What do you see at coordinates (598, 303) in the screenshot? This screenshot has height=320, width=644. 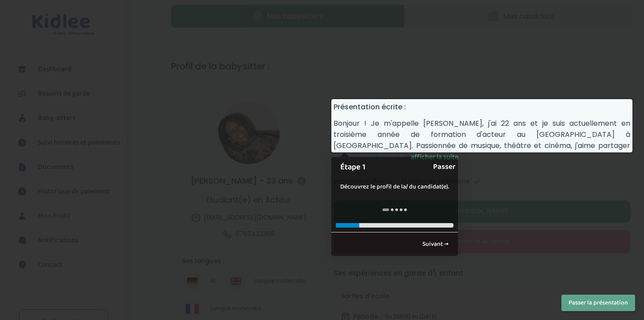 I see `button: Passer la présentation` at bounding box center [598, 303].